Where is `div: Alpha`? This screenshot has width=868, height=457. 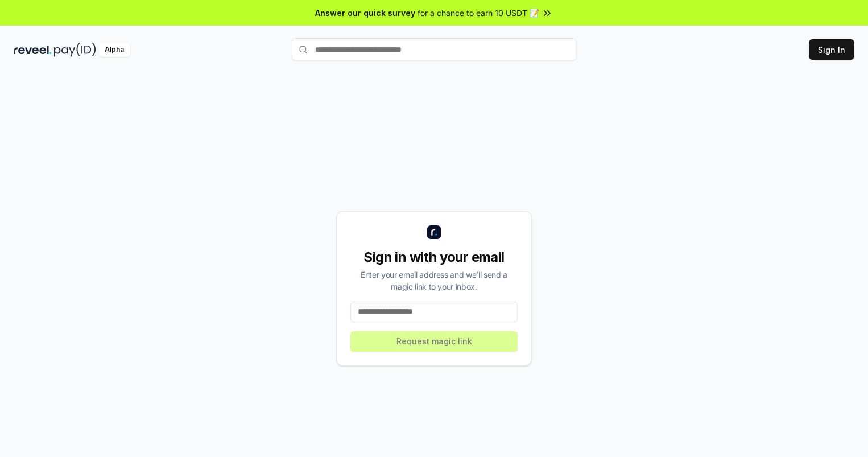 div: Alpha is located at coordinates (114, 50).